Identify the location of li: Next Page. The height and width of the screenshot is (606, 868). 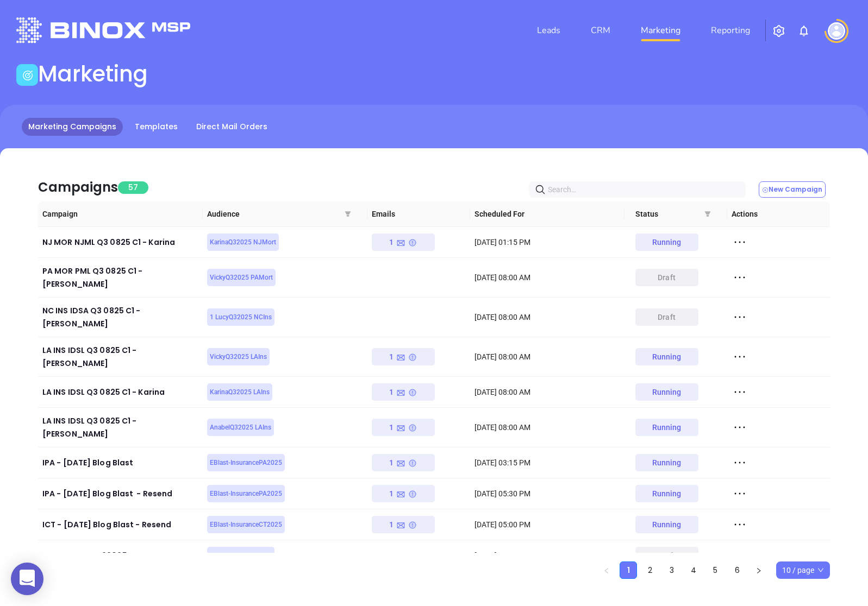
(758, 570).